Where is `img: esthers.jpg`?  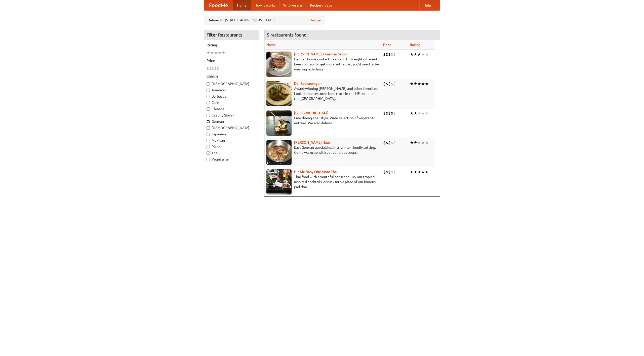
img: esthers.jpg is located at coordinates (279, 64).